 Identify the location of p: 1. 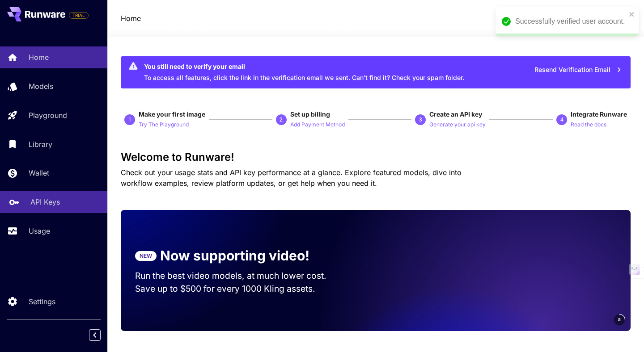
(130, 120).